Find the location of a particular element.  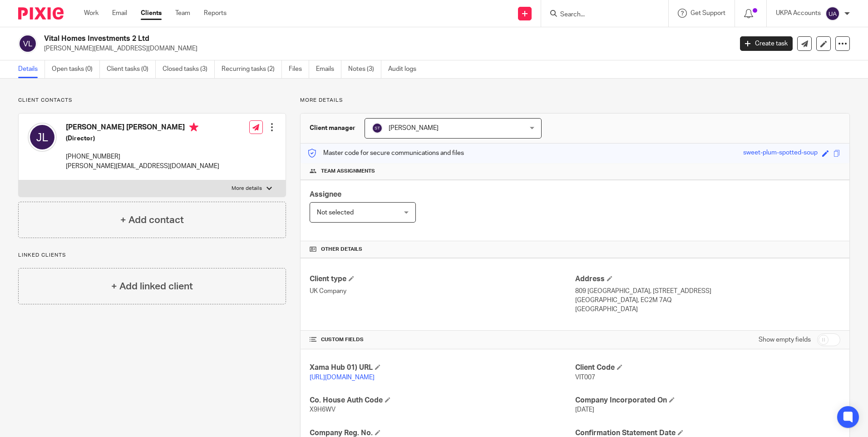

span: Assignee is located at coordinates (325, 194).